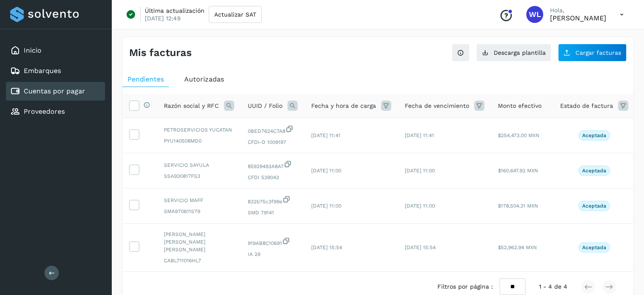 The height and width of the screenshot is (295, 644). I want to click on div: Proveedores, so click(56, 112).